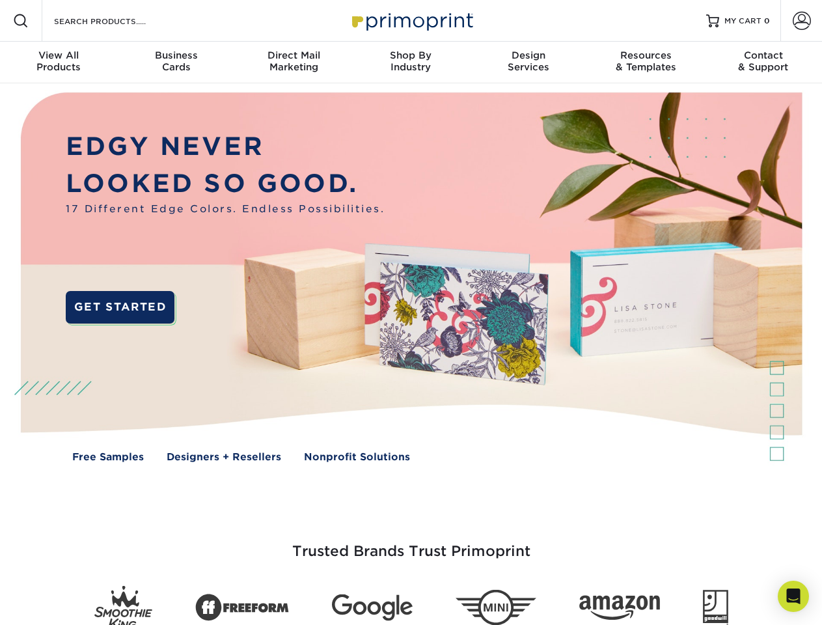 The image size is (822, 625). I want to click on a: Nonprofit Solutions, so click(357, 457).